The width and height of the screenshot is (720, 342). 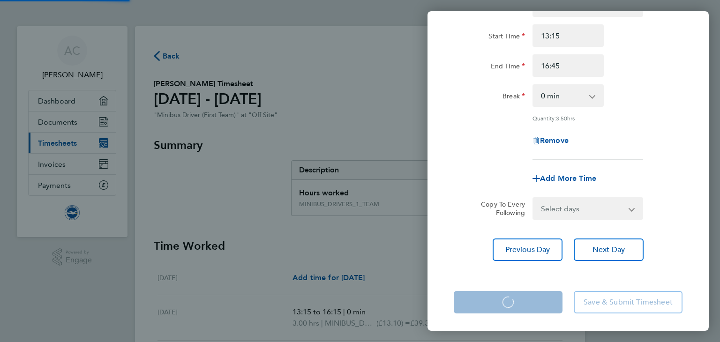 I want to click on input: E.g. 08:00, so click(x=569, y=36).